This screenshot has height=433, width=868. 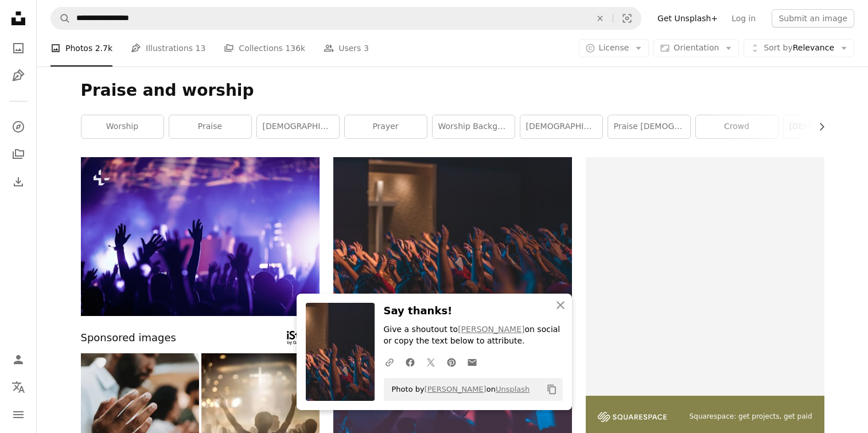 I want to click on a: religious concert performed by a band on stage, so click(x=452, y=409).